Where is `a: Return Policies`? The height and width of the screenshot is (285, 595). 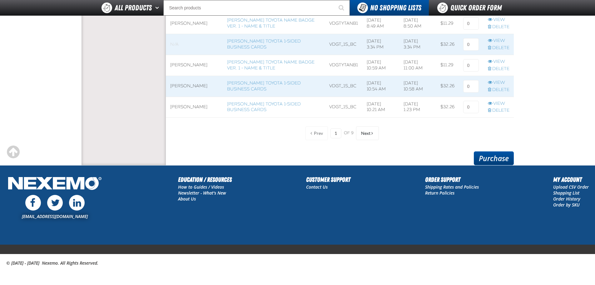
a: Return Policies is located at coordinates (440, 192).